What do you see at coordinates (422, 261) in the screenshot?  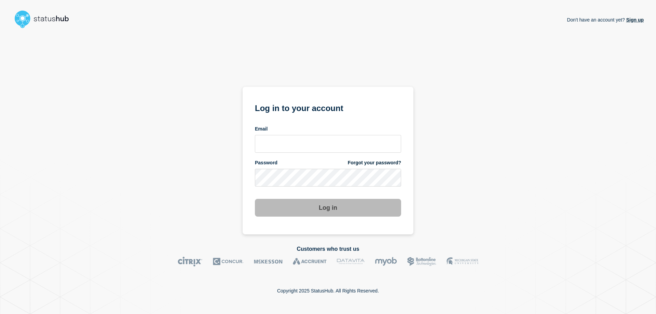 I see `img: Bottomline logo` at bounding box center [422, 261].